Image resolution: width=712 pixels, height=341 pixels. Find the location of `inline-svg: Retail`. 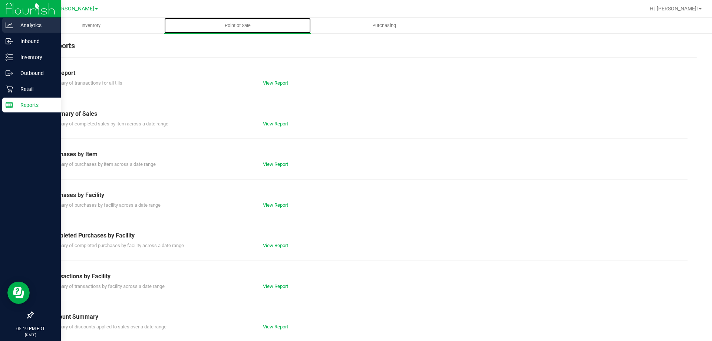

inline-svg: Retail is located at coordinates (9, 89).